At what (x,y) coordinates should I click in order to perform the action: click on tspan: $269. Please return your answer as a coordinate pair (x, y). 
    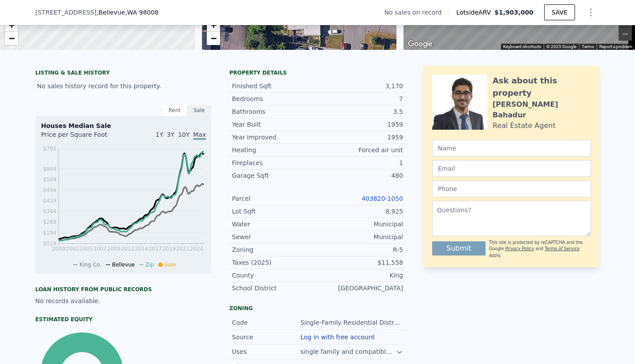
    Looking at the image, I should click on (49, 222).